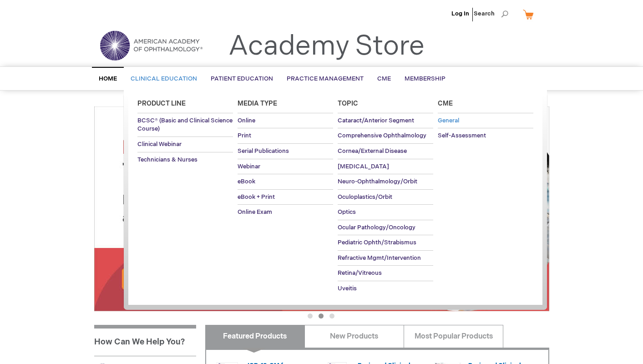 This screenshot has width=643, height=364. What do you see at coordinates (246, 181) in the screenshot?
I see `span: eBook` at bounding box center [246, 181].